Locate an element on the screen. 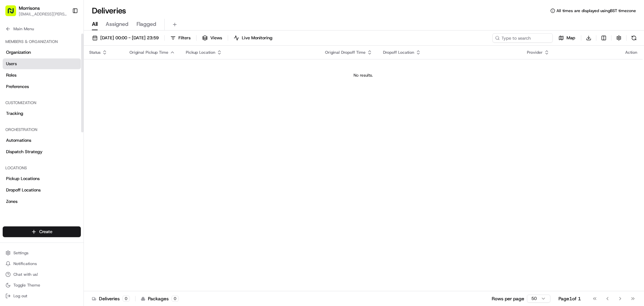  button: Toggle Theme is located at coordinates (41, 285).